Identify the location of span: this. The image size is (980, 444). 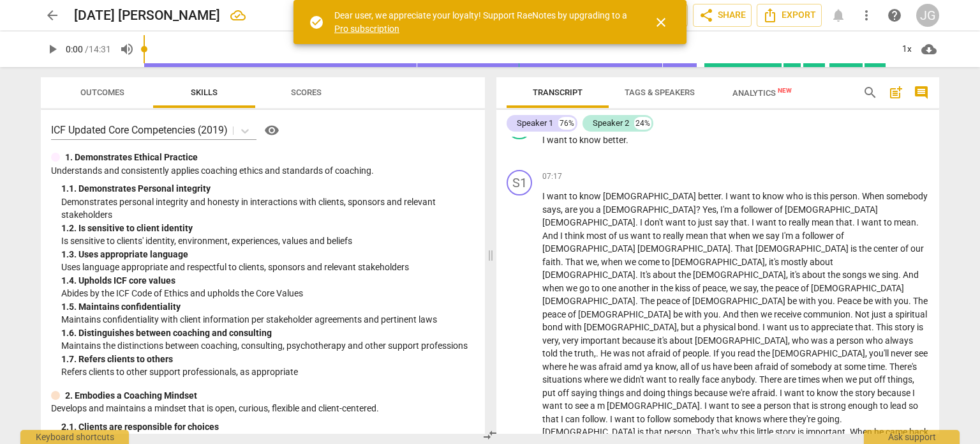
(822, 196).